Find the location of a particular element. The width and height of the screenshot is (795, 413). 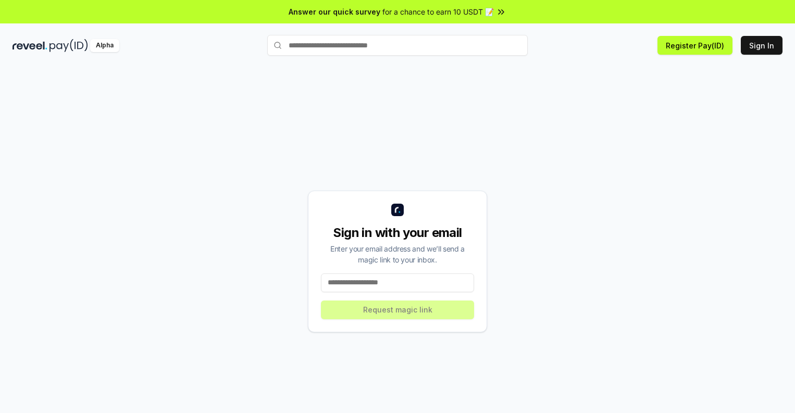

img: reveel_dark is located at coordinates (30, 45).